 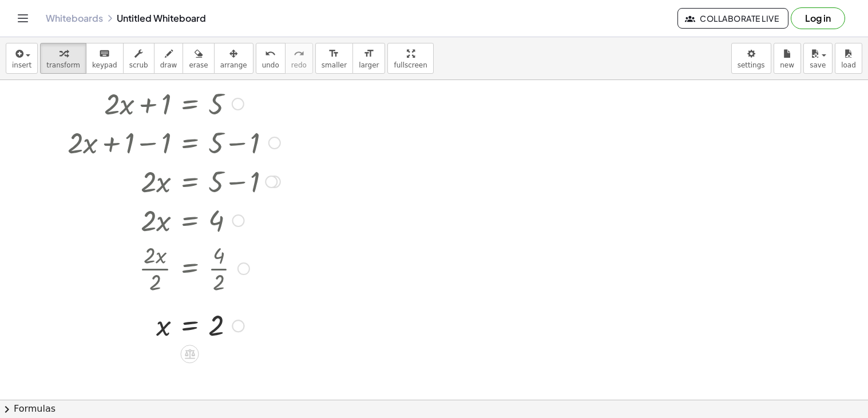 What do you see at coordinates (139, 58) in the screenshot?
I see `button: scrub` at bounding box center [139, 58].